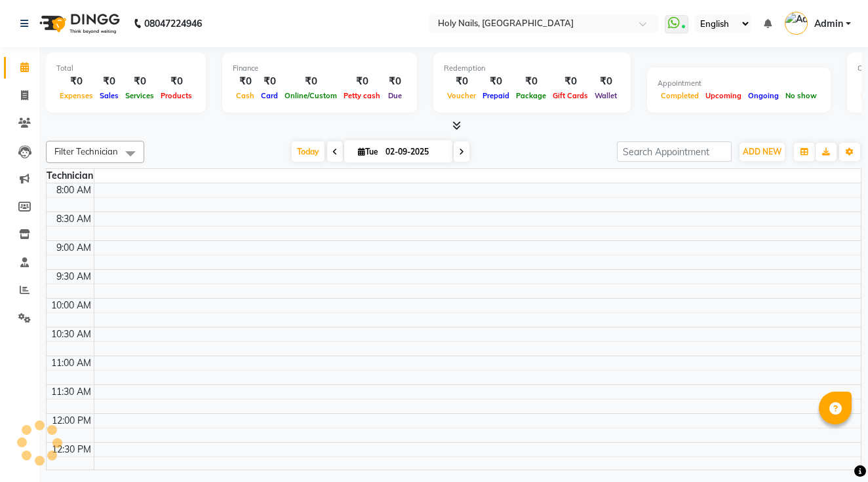 Image resolution: width=868 pixels, height=482 pixels. What do you see at coordinates (570, 95) in the screenshot?
I see `span: Gift Cards` at bounding box center [570, 95].